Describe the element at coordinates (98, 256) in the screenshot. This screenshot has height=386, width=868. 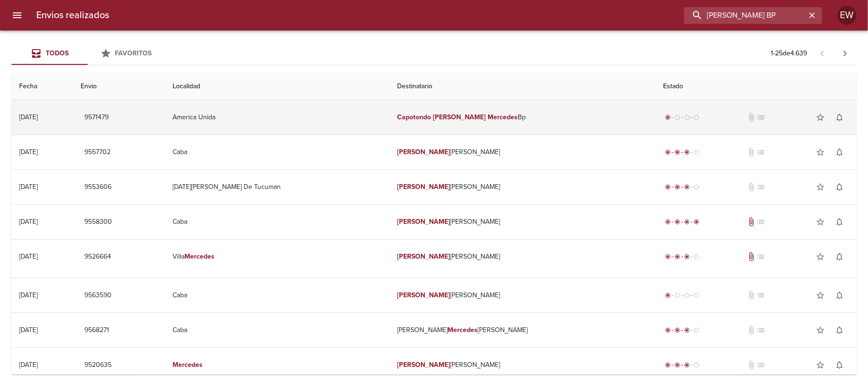
I see `button: 9526664` at that location.